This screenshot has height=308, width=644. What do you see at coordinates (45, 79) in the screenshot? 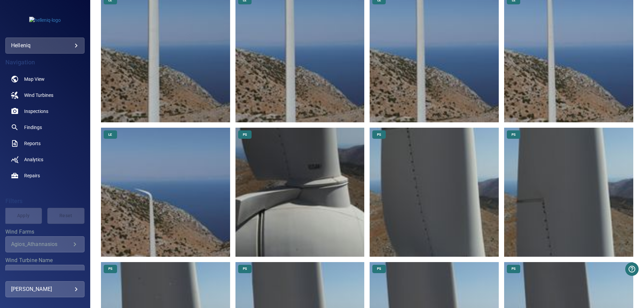
I see `a: map noActive` at bounding box center [45, 79].